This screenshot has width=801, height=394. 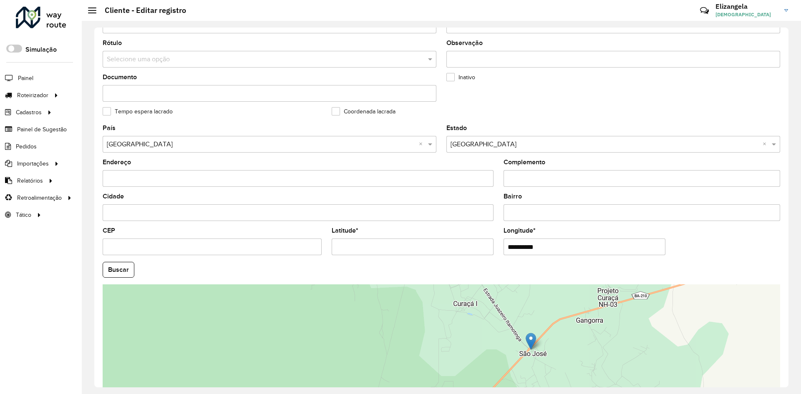 What do you see at coordinates (29, 112) in the screenshot?
I see `span: Cadastros` at bounding box center [29, 112].